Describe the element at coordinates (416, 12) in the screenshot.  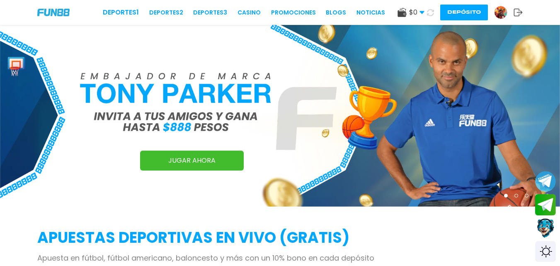
I see `span: $ 0` at that location.